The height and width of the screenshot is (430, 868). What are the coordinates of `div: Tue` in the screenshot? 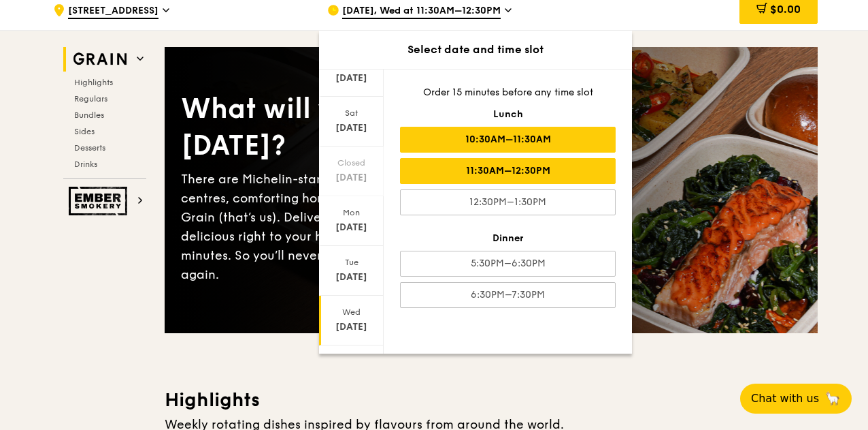 It's located at (351, 262).